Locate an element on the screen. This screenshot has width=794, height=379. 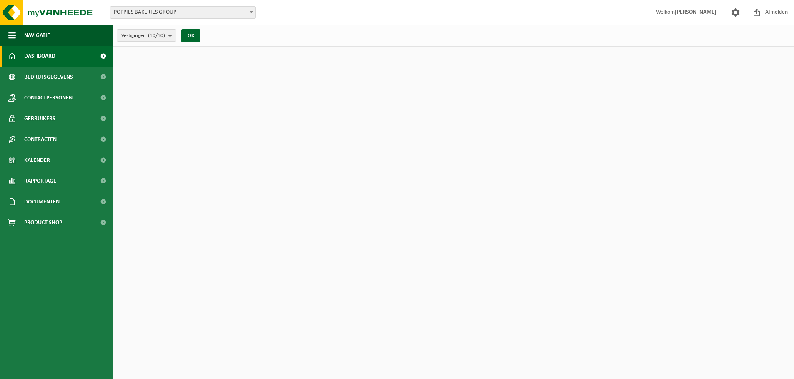
span: Product Shop is located at coordinates (43, 223).